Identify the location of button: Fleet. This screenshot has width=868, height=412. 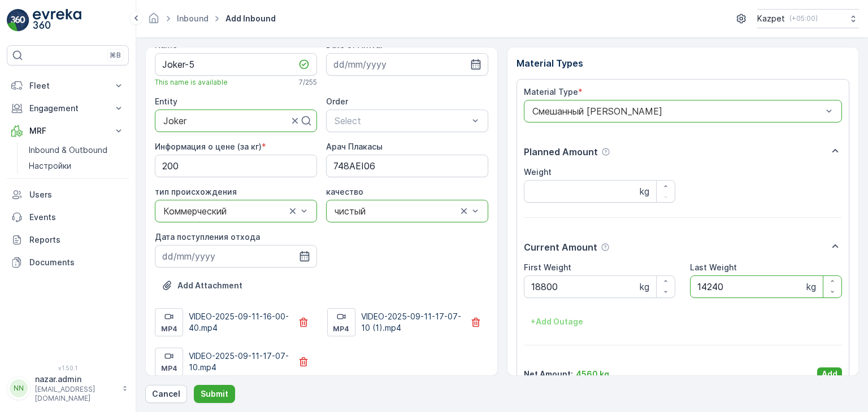
(68, 86).